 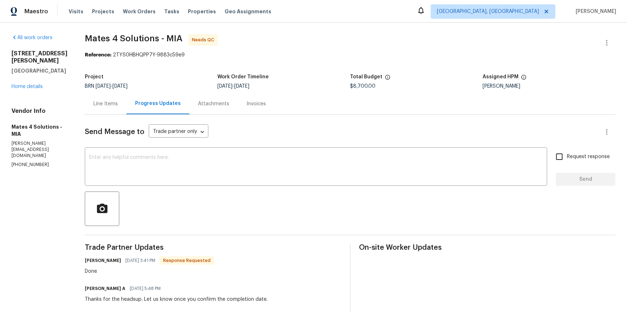 I want to click on span: On-site Worker Updates, so click(x=487, y=247).